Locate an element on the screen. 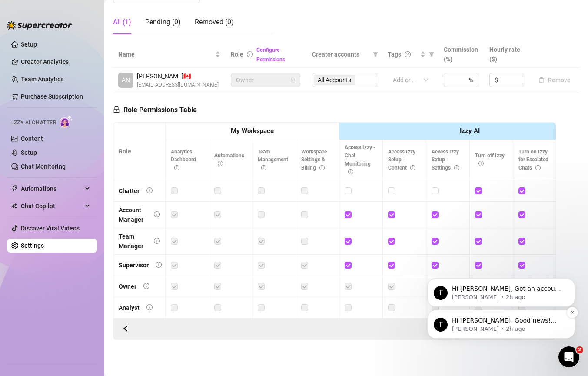 The width and height of the screenshot is (588, 376). span: question-circle is located at coordinates (408, 54).